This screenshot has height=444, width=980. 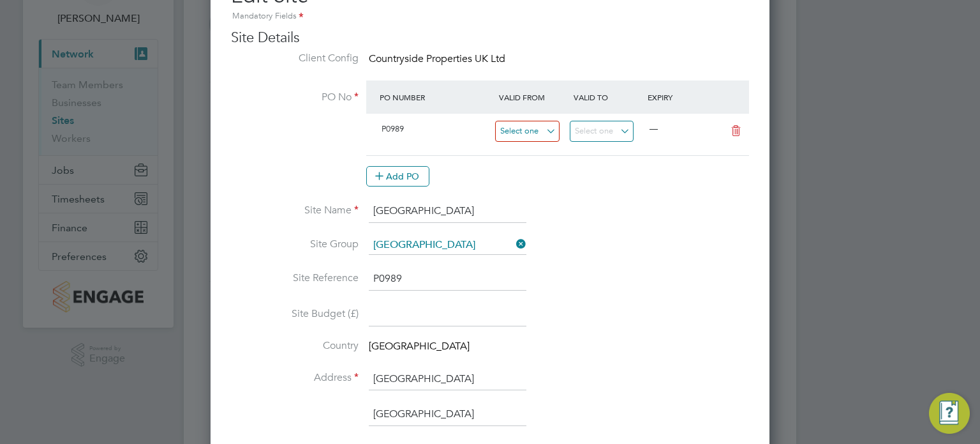 I want to click on label: Site Group, so click(x=294, y=244).